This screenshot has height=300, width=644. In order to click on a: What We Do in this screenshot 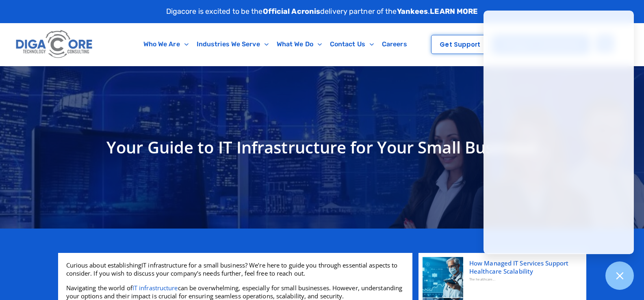, I will do `click(299, 44)`.